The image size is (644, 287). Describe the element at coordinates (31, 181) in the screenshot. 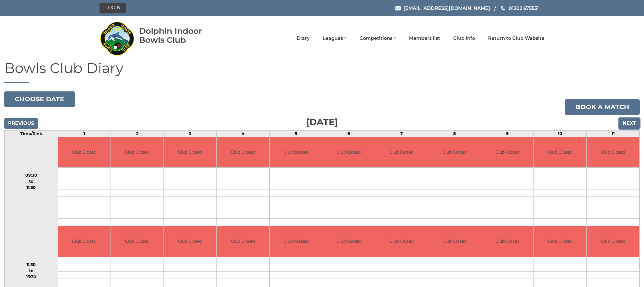

I see `td: 09:30 to 11:30` at that location.